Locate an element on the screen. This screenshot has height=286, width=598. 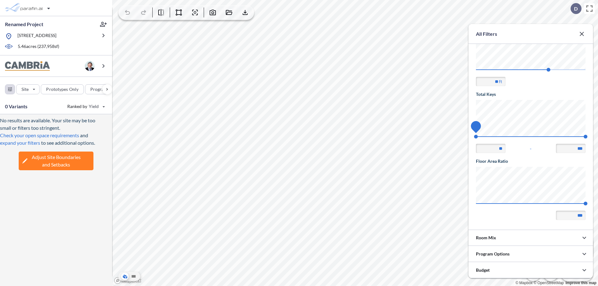
p: Program is located at coordinates (99, 89).